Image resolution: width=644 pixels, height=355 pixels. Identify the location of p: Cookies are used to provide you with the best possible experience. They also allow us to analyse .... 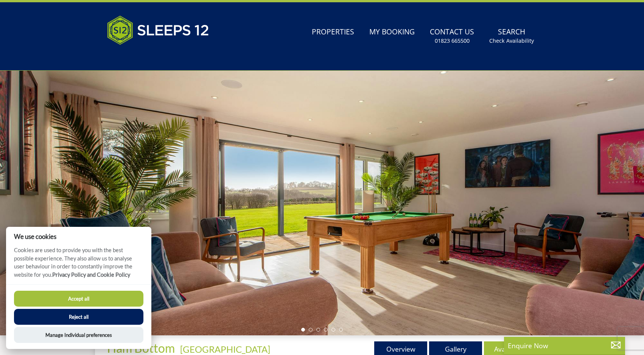
(78, 265).